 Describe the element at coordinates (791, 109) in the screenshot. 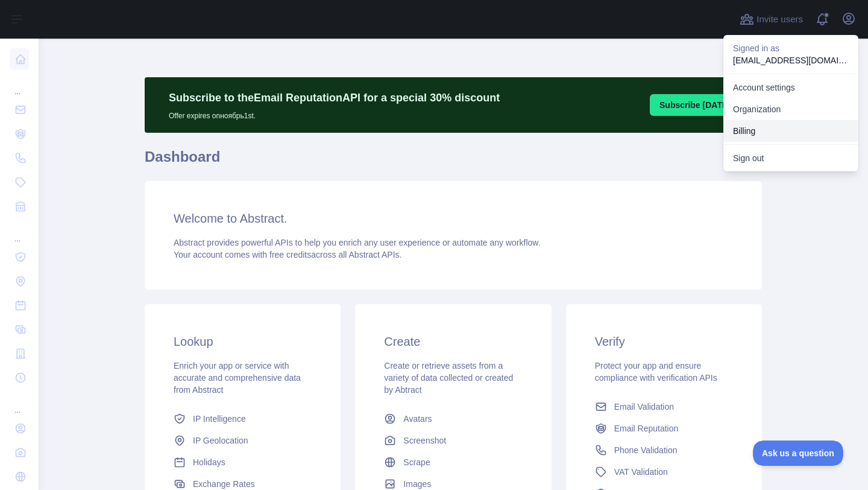

I see `a: Organization` at that location.